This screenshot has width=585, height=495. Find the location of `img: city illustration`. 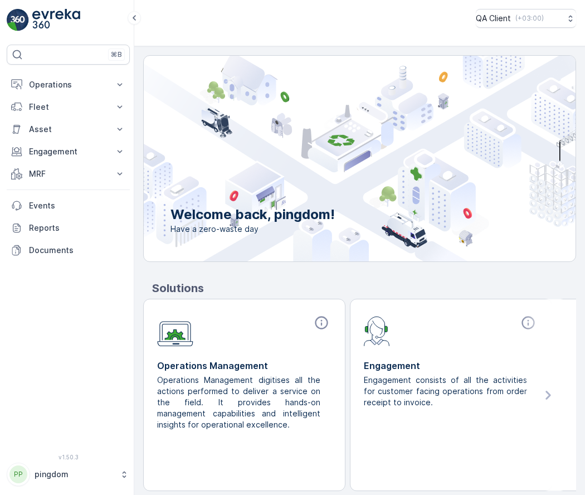

img: city illustration is located at coordinates (334, 158).